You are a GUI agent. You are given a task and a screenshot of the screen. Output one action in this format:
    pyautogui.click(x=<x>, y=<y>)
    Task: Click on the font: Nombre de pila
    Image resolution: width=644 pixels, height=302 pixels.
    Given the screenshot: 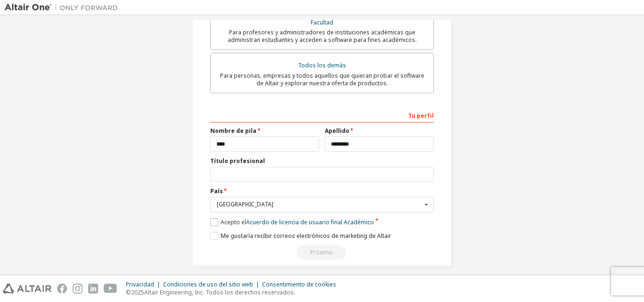 What is the action you would take?
    pyautogui.click(x=234, y=131)
    